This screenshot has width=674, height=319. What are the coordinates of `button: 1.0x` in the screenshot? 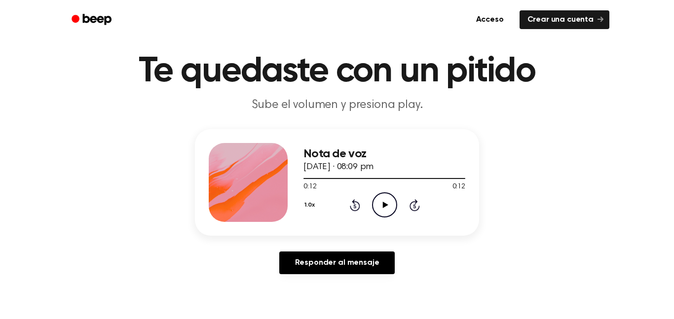 It's located at (311, 205).